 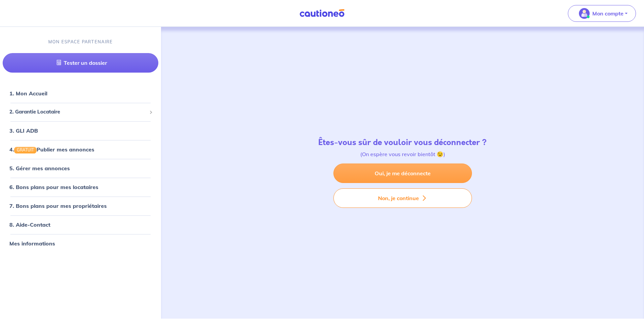 What do you see at coordinates (602, 14) in the screenshot?
I see `button: illu_account_valid_menu.svgMon compte` at bounding box center [602, 14].